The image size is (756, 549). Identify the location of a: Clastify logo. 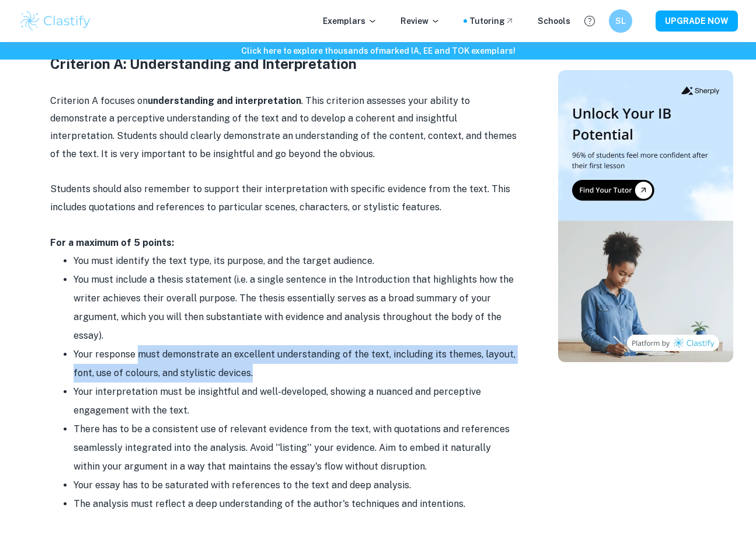
(56, 21).